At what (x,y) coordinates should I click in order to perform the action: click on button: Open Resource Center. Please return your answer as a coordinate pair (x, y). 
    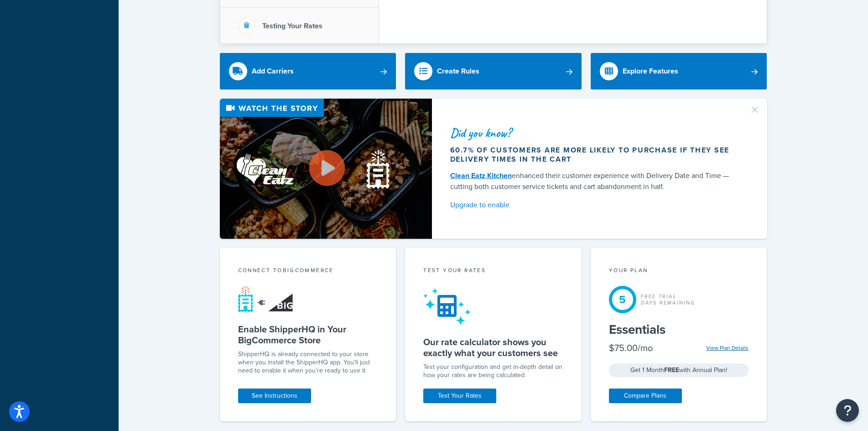
    Looking at the image, I should click on (847, 410).